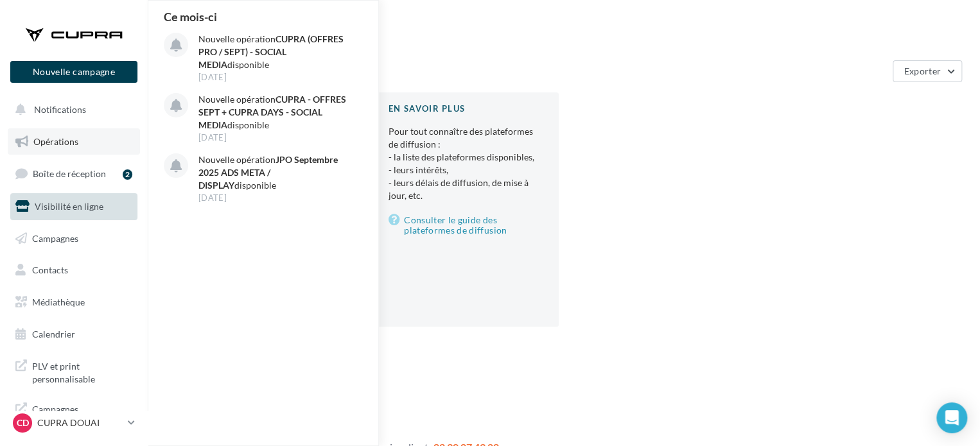  I want to click on a: Médiathèque, so click(74, 302).